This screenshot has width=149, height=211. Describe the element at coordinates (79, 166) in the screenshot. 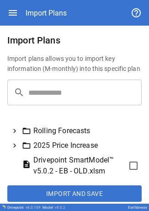

I see `span: Drivepoint SmartModel™ v5.0.2 - EB - OLD.xlsm` at that location.